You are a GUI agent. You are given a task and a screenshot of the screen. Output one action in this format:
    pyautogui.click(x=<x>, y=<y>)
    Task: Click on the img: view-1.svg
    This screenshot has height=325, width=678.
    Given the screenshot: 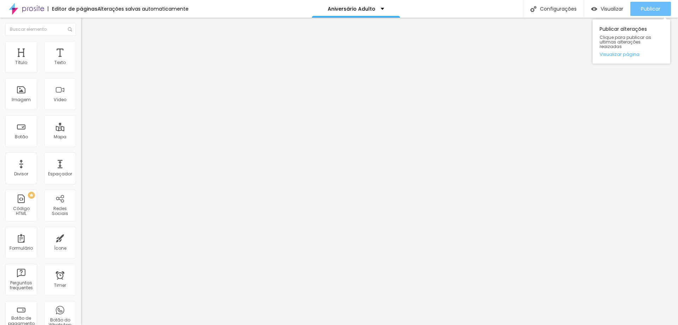 What is the action you would take?
    pyautogui.click(x=594, y=9)
    